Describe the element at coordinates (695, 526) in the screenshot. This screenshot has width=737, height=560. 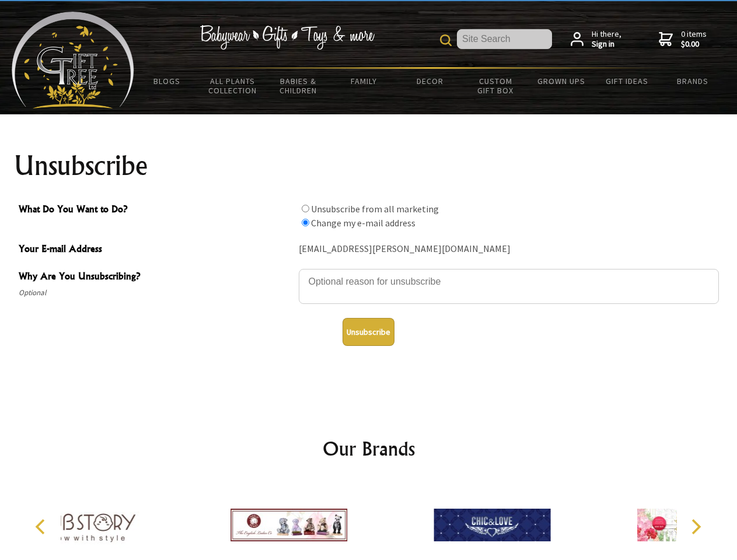
I see `button: Next` at that location.